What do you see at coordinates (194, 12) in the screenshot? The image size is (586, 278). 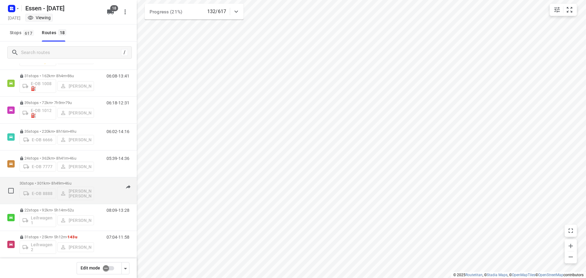 I see `div: Progress (21%)132/617` at bounding box center [194, 12].